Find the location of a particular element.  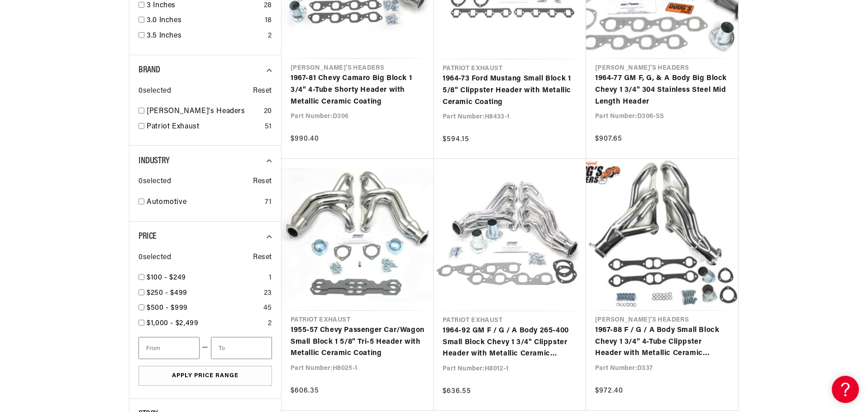

a: 1955-57 Chevy Passenger Car/Wagon Small Block 1 5/8" Tri-5 Header with Metallic Ceramic Coating is located at coordinates (357, 342).